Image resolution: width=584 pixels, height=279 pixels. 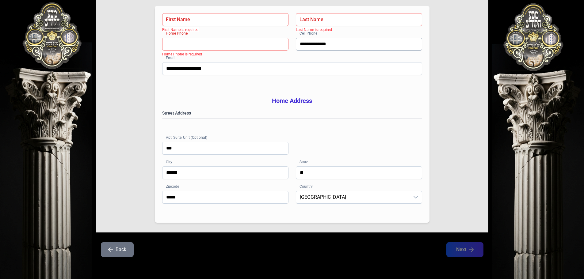 What do you see at coordinates (314, 30) in the screenshot?
I see `span: Last Name is required` at bounding box center [314, 30].